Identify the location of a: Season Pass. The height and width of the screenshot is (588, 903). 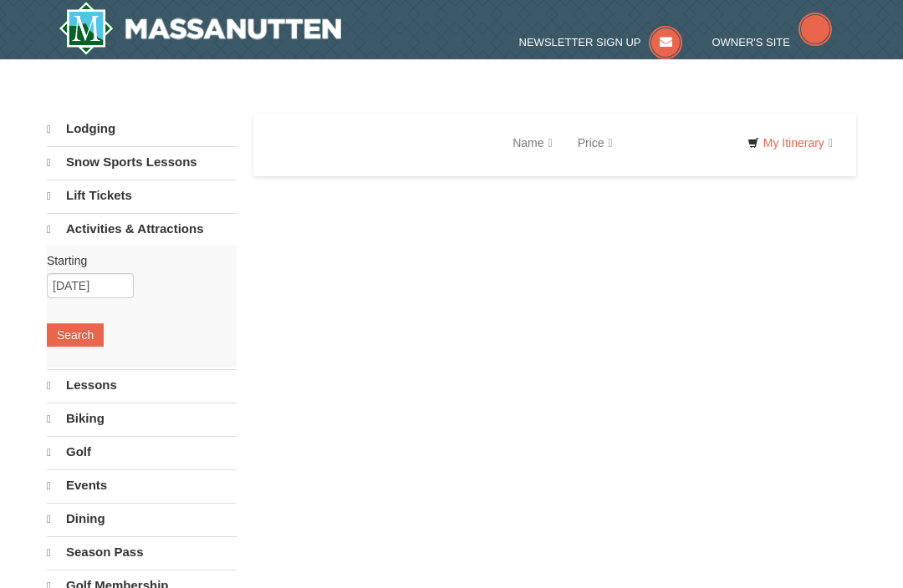
(142, 553).